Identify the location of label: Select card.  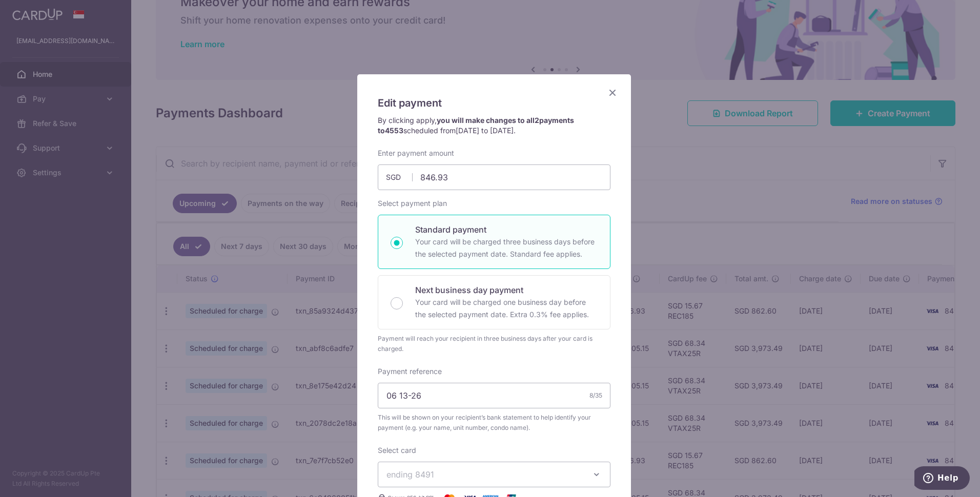
(396, 450).